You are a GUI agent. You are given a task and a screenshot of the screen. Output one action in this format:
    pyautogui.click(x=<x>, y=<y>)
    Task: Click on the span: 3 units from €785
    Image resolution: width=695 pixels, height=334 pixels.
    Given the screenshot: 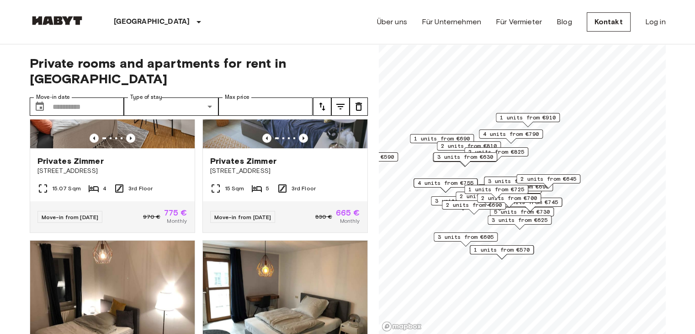 What is the action you would take?
    pyautogui.click(x=463, y=201)
    